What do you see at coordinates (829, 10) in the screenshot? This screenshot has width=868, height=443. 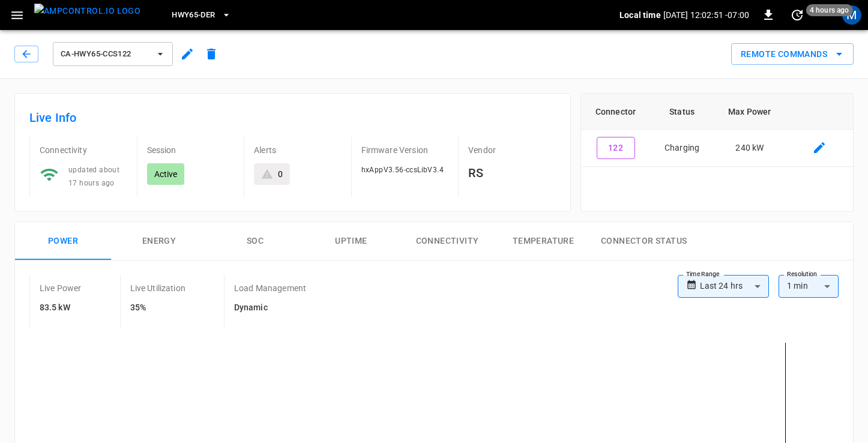 I see `span: 4 hours ago` at bounding box center [829, 10].